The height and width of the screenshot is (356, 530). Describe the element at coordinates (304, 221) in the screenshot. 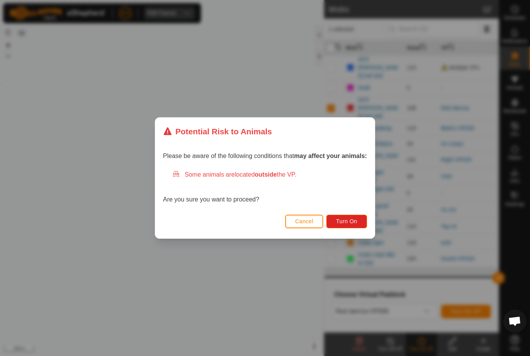

I see `span: Cancel` at that location.